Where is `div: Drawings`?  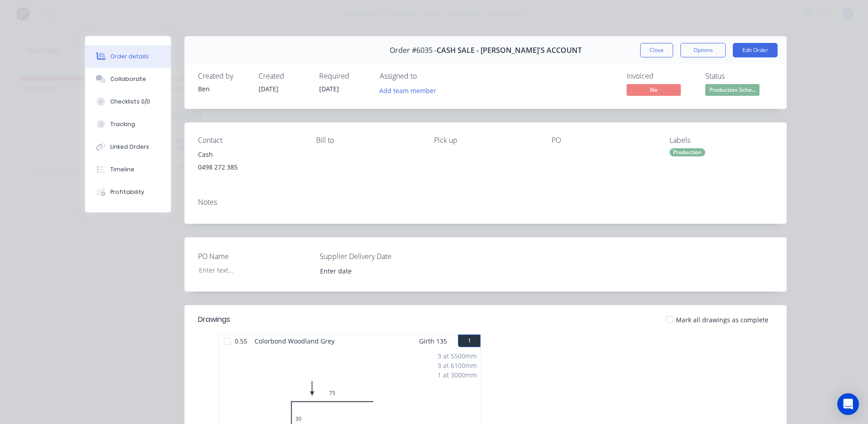 div: Drawings is located at coordinates (214, 320).